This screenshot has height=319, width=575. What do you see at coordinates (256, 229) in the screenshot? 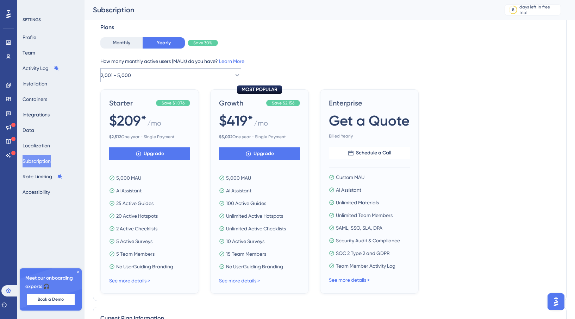
I see `span: Unlimited Active Checklists` at bounding box center [256, 229].